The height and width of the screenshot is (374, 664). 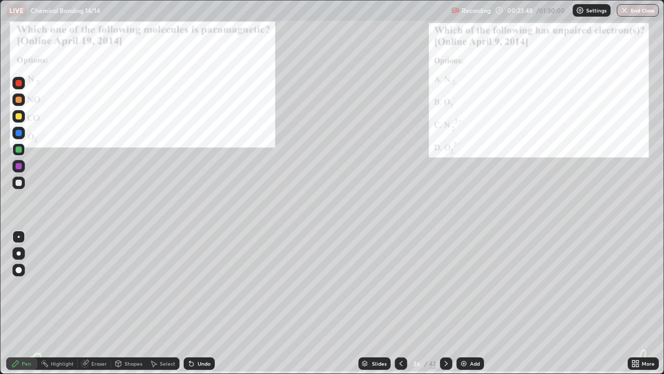 What do you see at coordinates (475, 363) in the screenshot?
I see `div: Add` at bounding box center [475, 363].